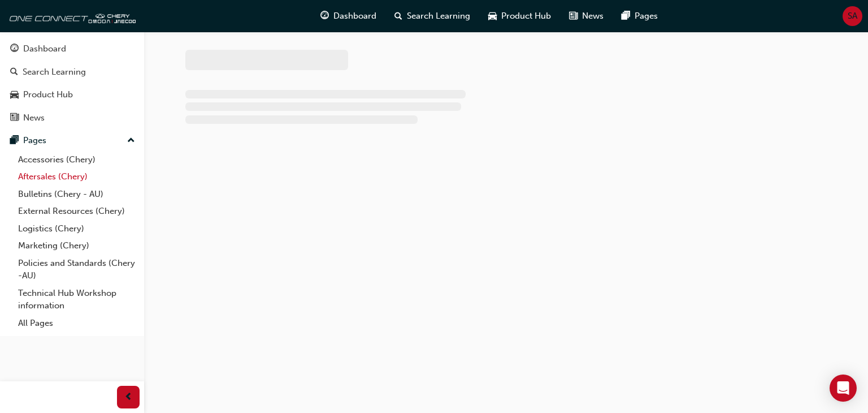 The width and height of the screenshot is (868, 413). I want to click on span: Dashboard, so click(355, 16).